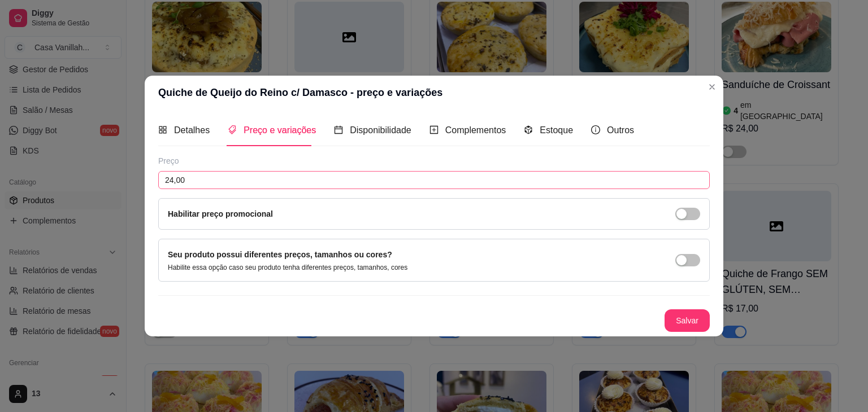 The width and height of the screenshot is (868, 412). What do you see at coordinates (687, 321) in the screenshot?
I see `button: Salvar` at bounding box center [687, 321].